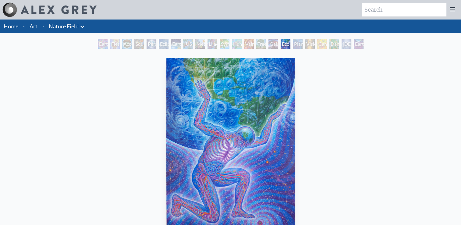  I want to click on div: Vajra Horse, so click(249, 44).